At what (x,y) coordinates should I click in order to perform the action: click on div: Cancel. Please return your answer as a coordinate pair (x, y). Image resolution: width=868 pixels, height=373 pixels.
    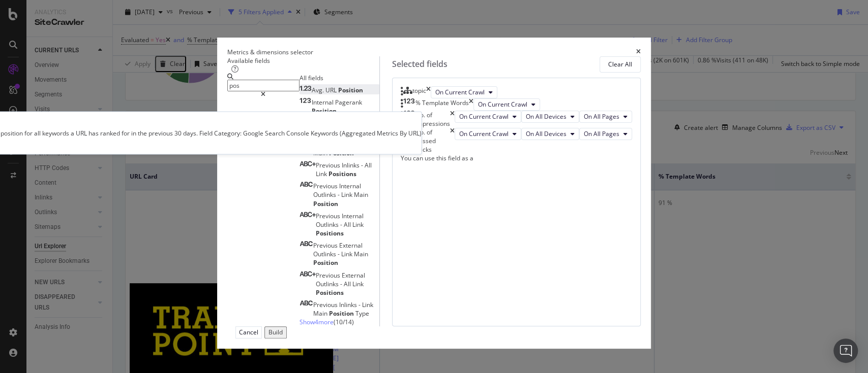
    Looking at the image, I should click on (249, 333).